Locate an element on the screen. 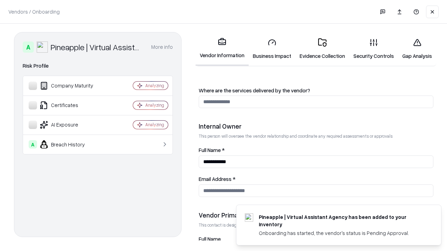  div: Internal Owner is located at coordinates (316, 126).